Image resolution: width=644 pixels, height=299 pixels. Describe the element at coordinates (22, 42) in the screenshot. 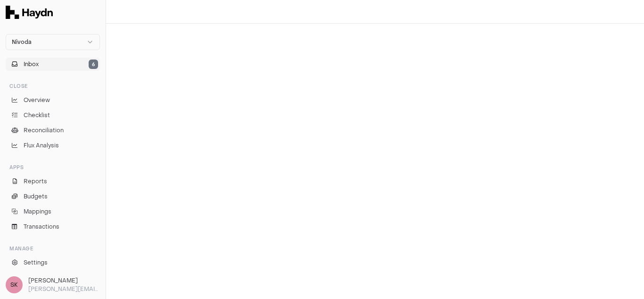

I see `span: Nivoda` at that location.